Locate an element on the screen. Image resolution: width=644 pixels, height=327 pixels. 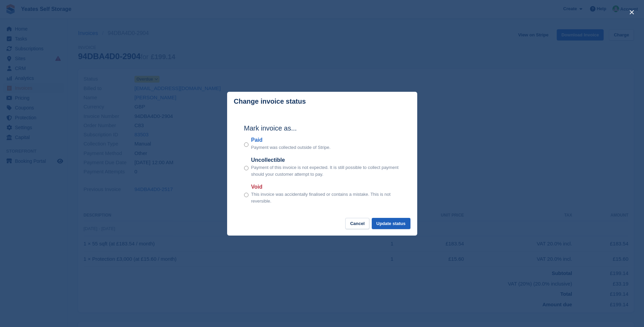
button: Cancel is located at coordinates (358, 223).